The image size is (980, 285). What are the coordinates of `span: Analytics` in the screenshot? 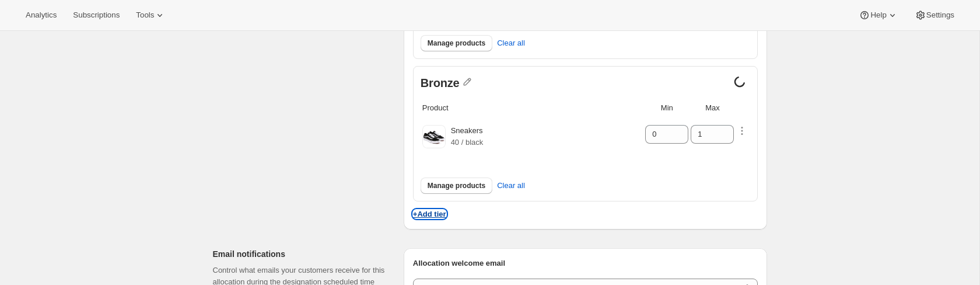 It's located at (41, 15).